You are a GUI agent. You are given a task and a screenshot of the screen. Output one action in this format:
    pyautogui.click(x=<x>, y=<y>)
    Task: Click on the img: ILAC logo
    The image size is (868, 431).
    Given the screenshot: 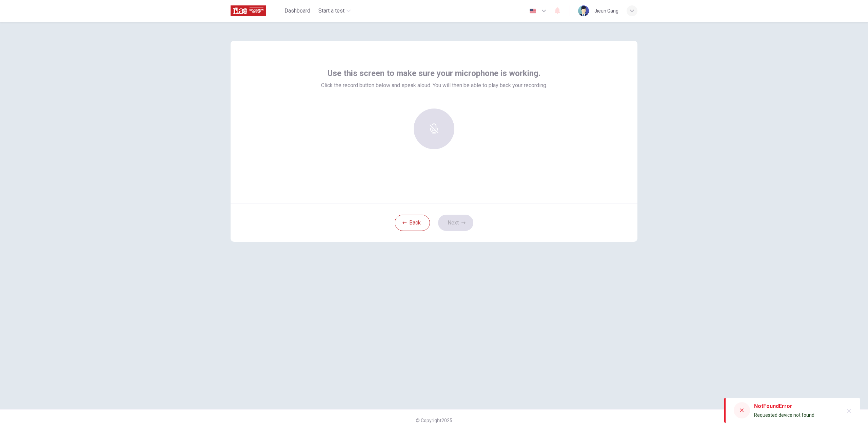 What is the action you would take?
    pyautogui.click(x=248, y=11)
    